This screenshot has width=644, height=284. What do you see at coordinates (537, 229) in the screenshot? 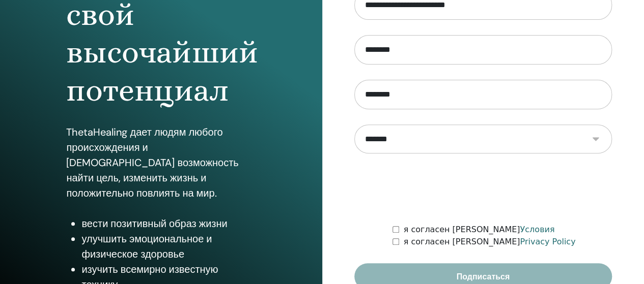
I see `a: Условия` at bounding box center [537, 229].